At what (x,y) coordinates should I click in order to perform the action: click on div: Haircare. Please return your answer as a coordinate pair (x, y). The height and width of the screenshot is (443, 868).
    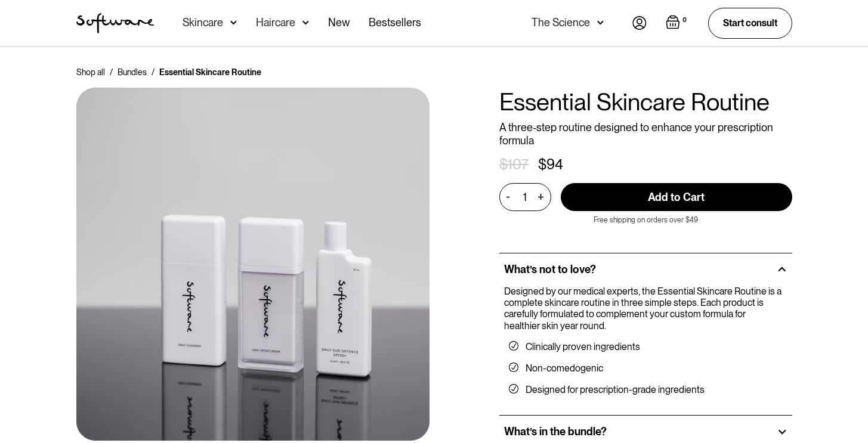
    Looking at the image, I should click on (276, 23).